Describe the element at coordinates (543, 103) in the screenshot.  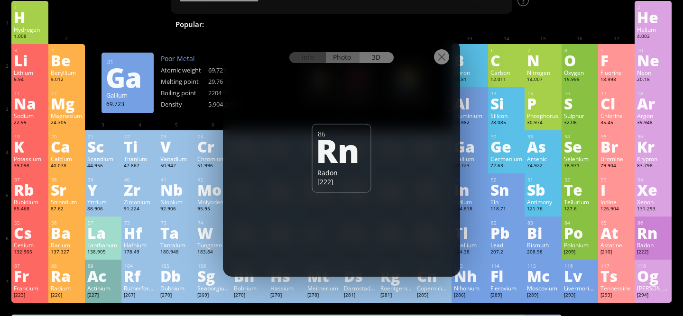
I see `div: P` at that location.